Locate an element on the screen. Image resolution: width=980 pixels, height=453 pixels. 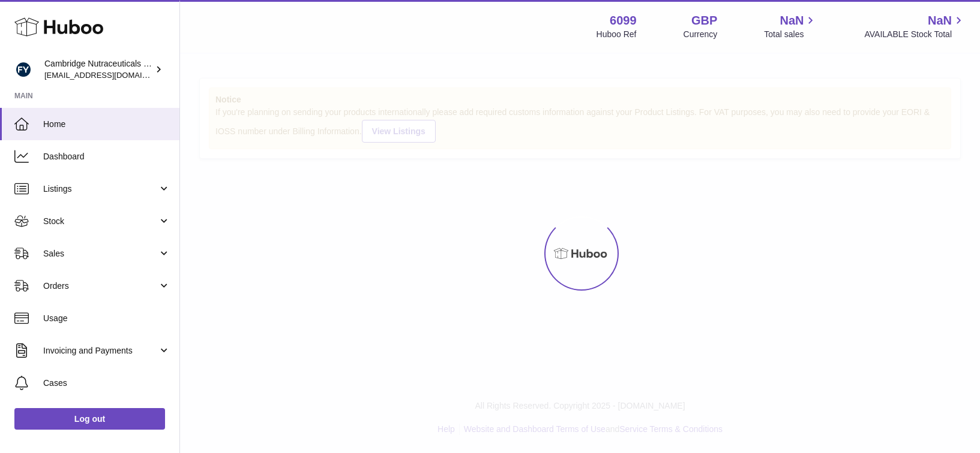
a: NaN Total sales is located at coordinates (790, 26).